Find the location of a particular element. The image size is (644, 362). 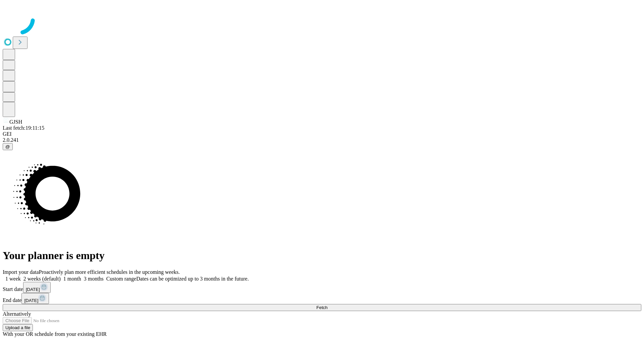

div: Start date is located at coordinates (322, 287).